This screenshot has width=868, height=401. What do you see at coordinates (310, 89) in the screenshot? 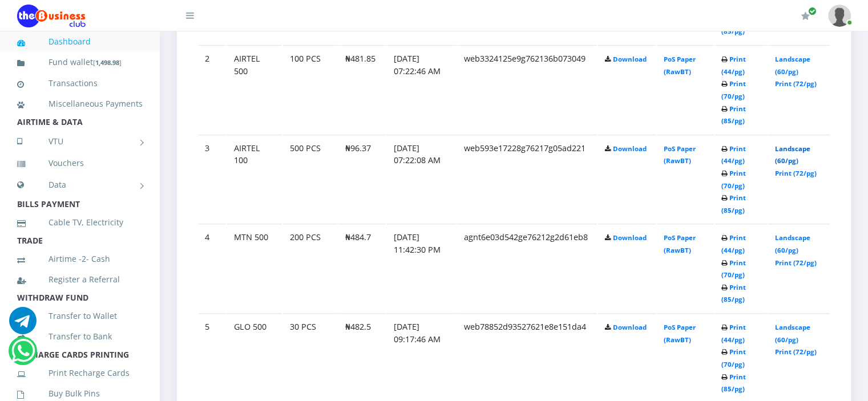
I see `td: 100 PCS` at bounding box center [310, 89].